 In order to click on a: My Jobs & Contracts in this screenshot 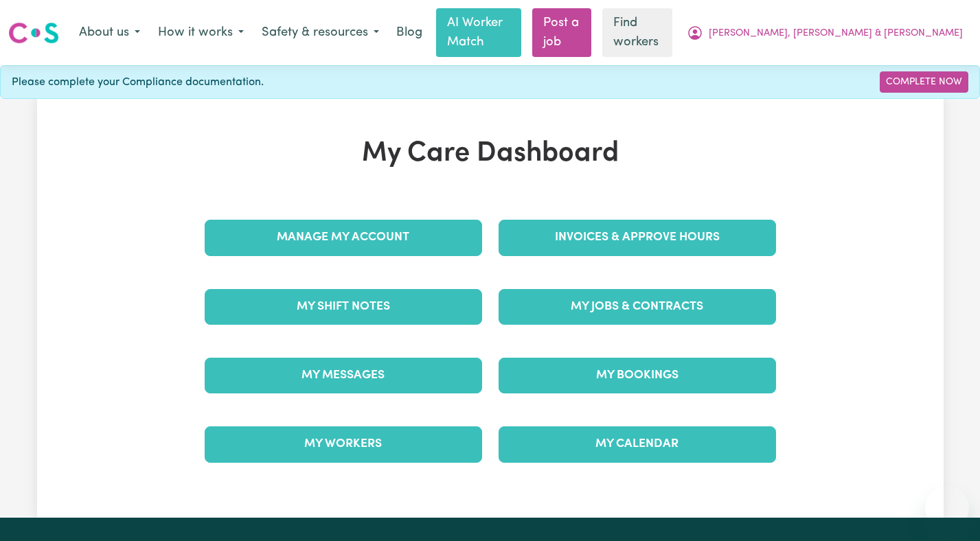, I will do `click(637, 307)`.